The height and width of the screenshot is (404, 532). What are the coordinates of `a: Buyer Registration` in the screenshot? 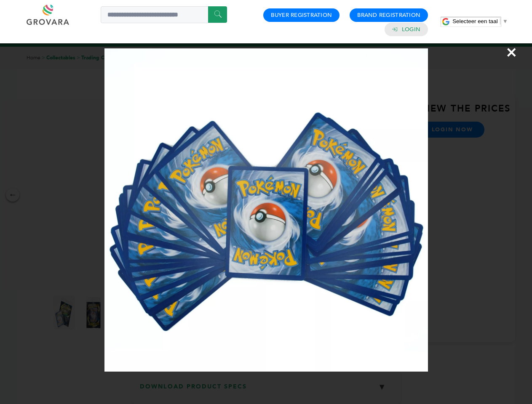 It's located at (301, 15).